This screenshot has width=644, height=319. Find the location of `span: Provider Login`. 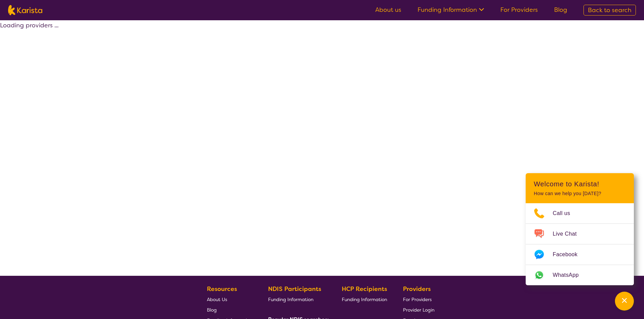

span: Provider Login is located at coordinates (419, 310).